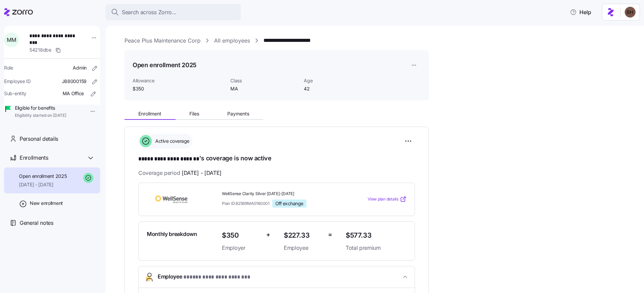 The image size is (644, 293). Describe the element at coordinates (171, 199) in the screenshot. I see `img: WellSense Health Plan (BMC)` at that location.